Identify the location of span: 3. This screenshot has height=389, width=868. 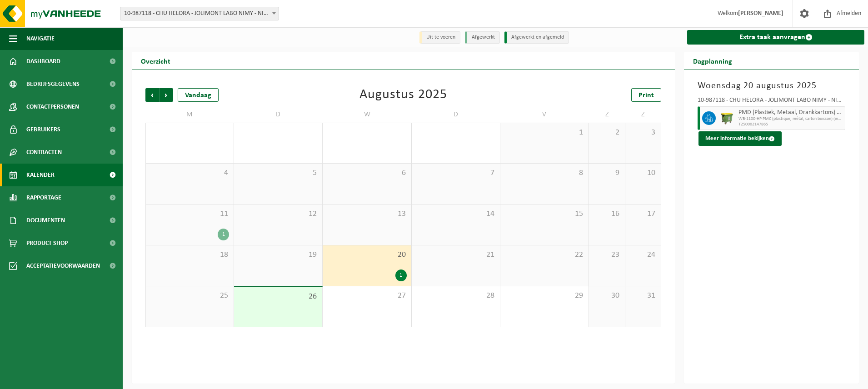
(643, 133).